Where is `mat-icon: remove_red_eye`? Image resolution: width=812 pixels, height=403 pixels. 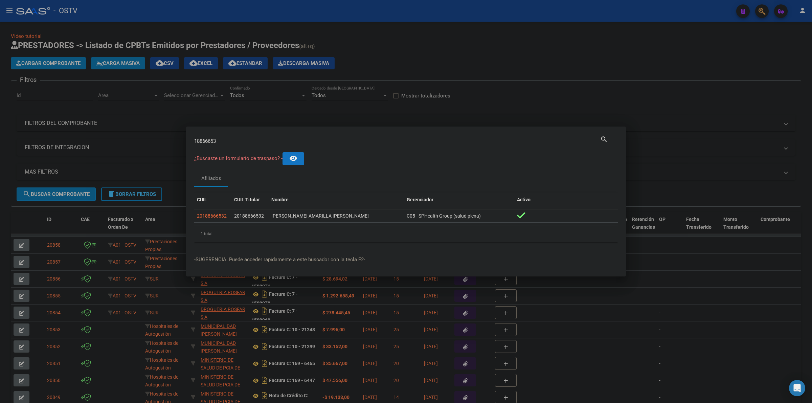
mat-icon: remove_red_eye is located at coordinates (293, 158).